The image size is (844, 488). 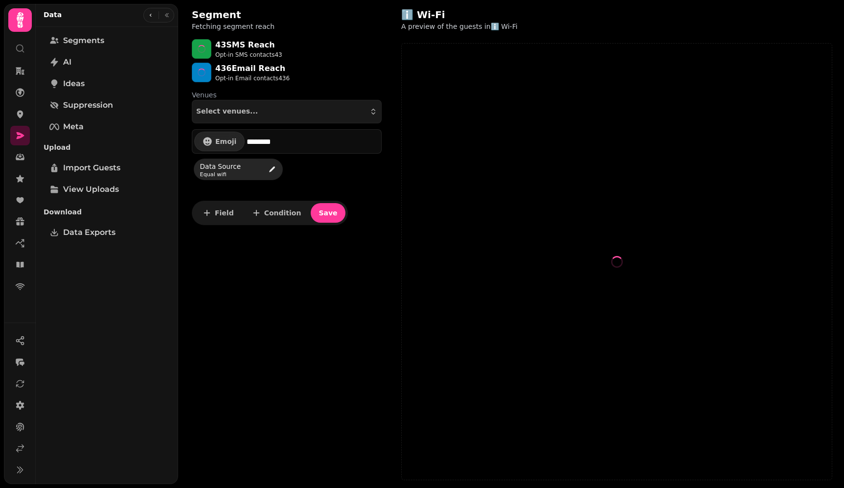 I want to click on span: View Uploads, so click(x=91, y=189).